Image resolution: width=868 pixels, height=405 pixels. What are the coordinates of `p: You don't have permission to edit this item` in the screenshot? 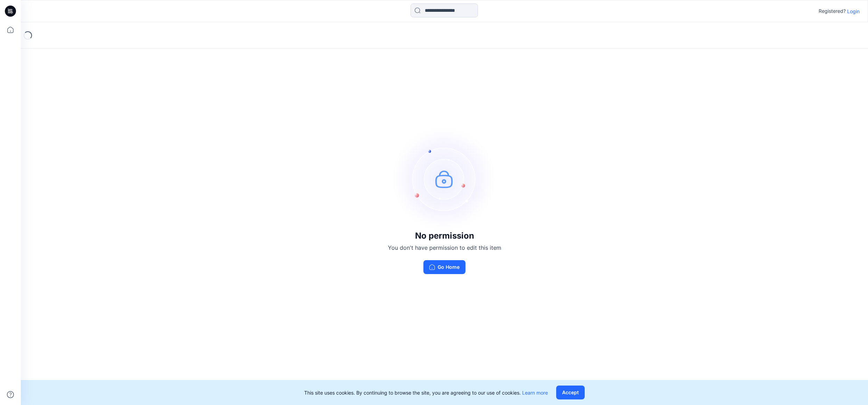 It's located at (444, 248).